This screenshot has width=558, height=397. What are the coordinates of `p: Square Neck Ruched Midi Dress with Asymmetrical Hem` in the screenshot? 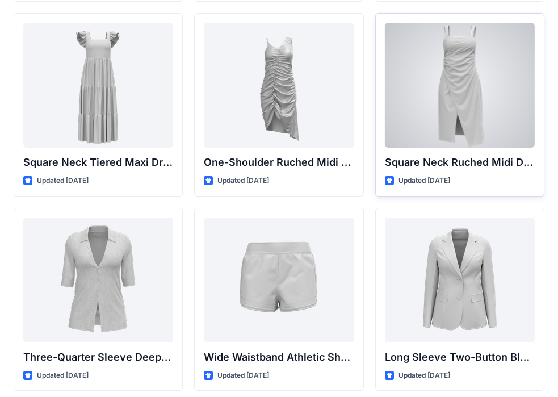 It's located at (460, 162).